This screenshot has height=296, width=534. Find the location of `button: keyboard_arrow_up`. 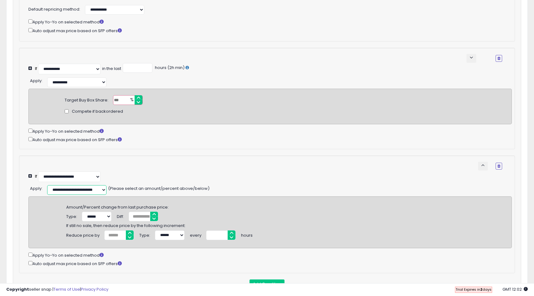

button: keyboard_arrow_up is located at coordinates (482, 166).